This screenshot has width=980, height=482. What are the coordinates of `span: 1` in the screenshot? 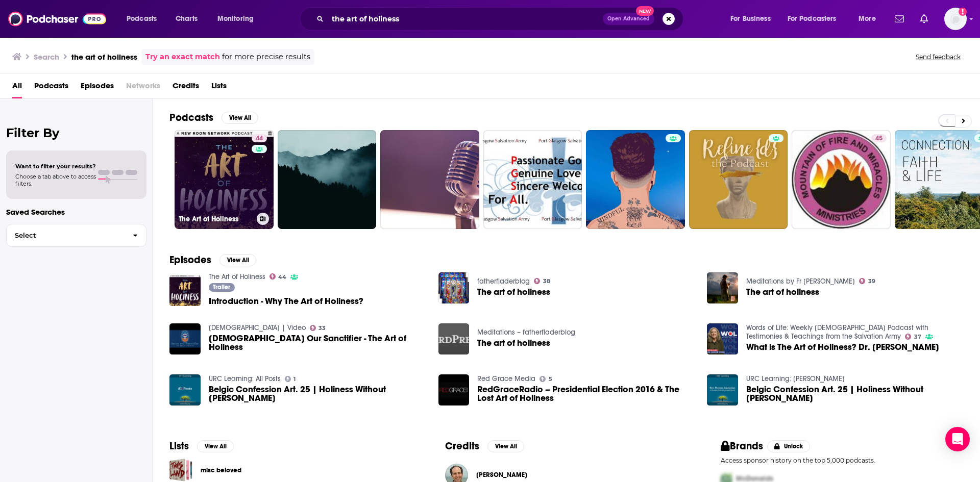 It's located at (294, 379).